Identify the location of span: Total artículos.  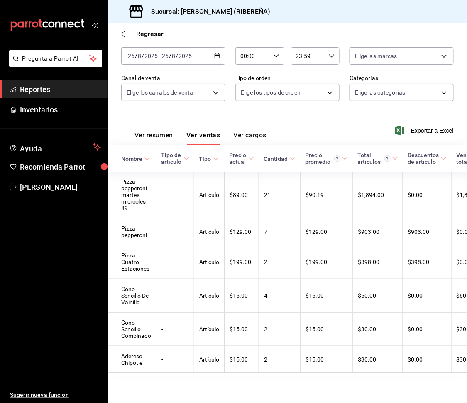
(377, 158).